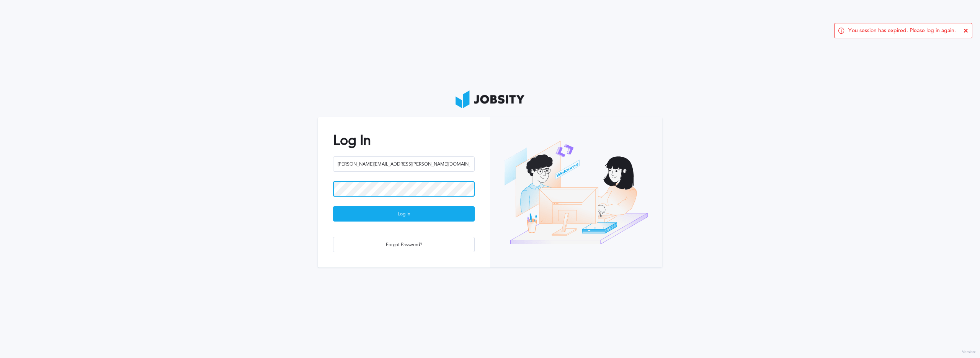 Image resolution: width=980 pixels, height=358 pixels. I want to click on button: Forgot Password?, so click(403, 245).